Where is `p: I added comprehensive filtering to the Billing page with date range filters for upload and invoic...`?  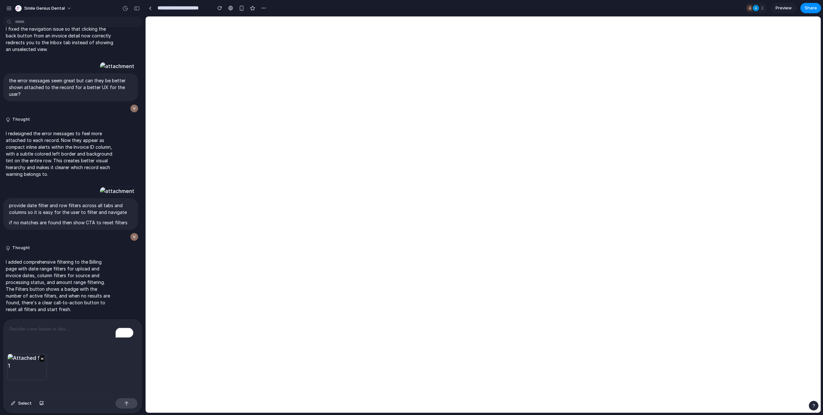
p: I added comprehensive filtering to the Billing page with date range filters for upload and invoic... is located at coordinates (60, 286).